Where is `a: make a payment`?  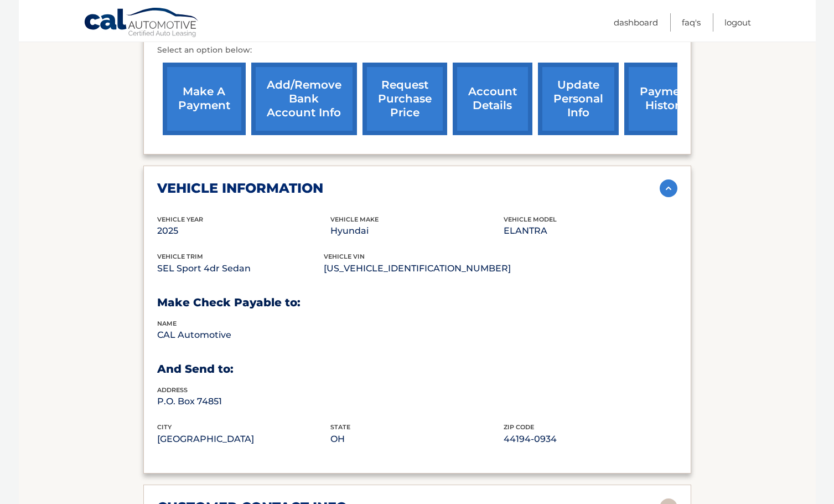
a: make a payment is located at coordinates (205, 98).